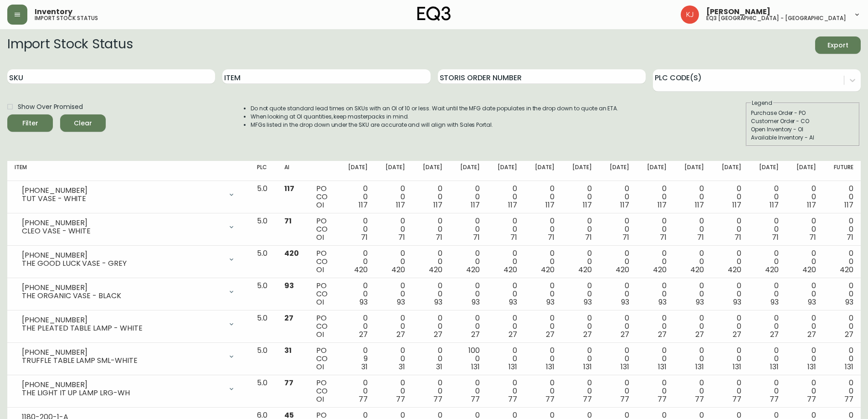 The height and width of the screenshot is (419, 868). Describe the element at coordinates (122, 360) in the screenshot. I see `div: TRUFFLE TABLE LAMP SML-WHITE` at that location.